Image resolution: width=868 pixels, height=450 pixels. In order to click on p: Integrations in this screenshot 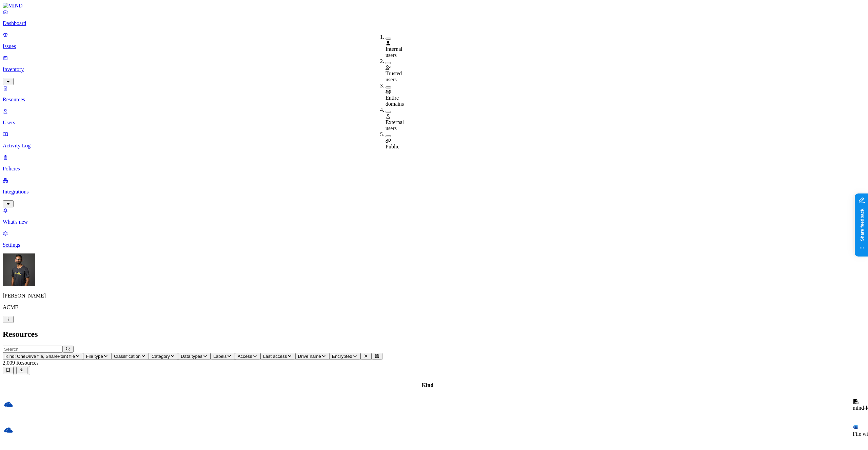, I will do `click(434, 192)`.